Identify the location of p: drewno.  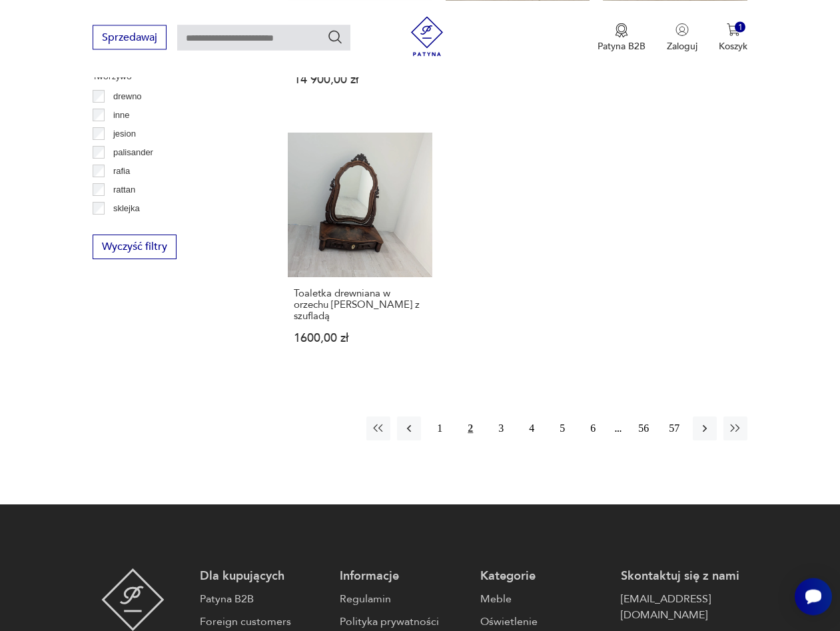
(127, 96).